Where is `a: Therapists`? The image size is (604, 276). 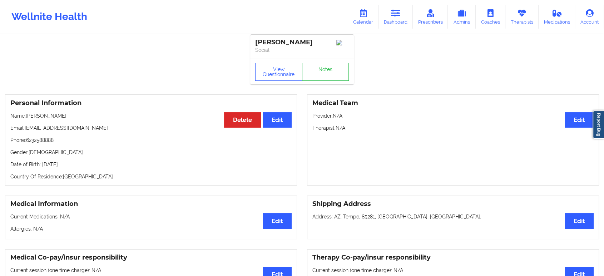 a: Therapists is located at coordinates (522, 17).